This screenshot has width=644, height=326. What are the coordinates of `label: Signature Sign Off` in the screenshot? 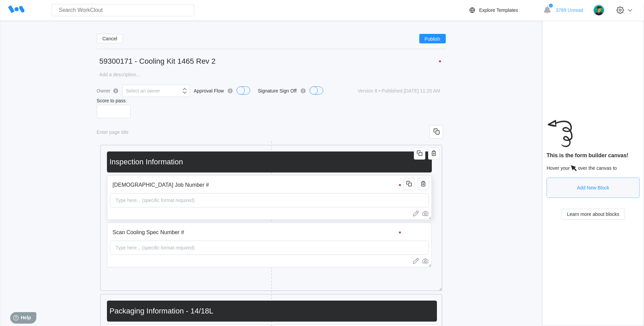 It's located at (290, 91).